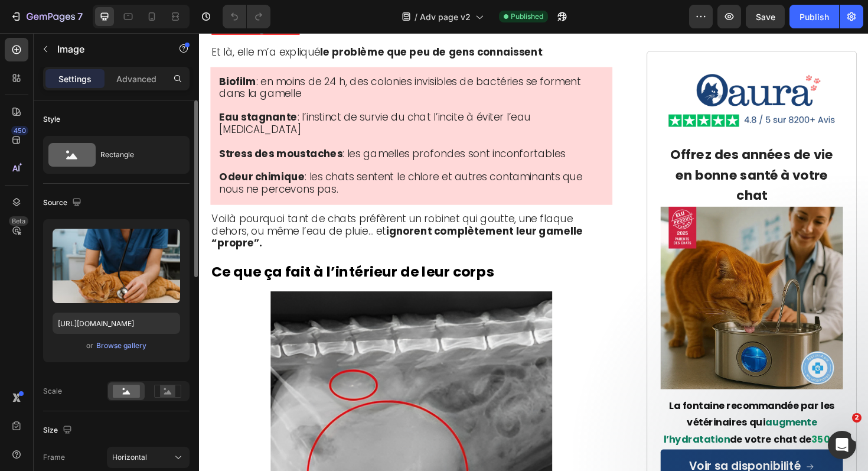 This screenshot has width=868, height=471. Describe the element at coordinates (585, 150) in the screenshot. I see `span: Offrez des années de vie en bonne santé à votre chat` at that location.